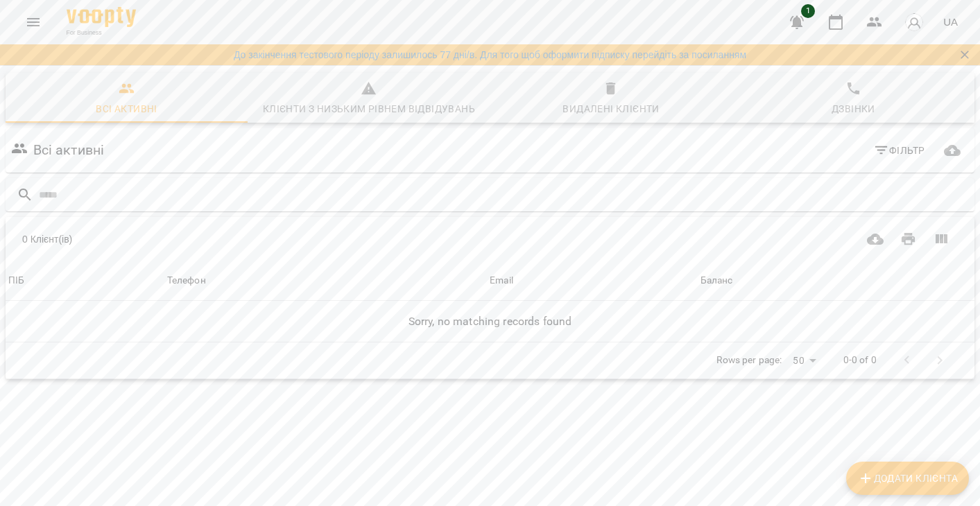 This screenshot has height=506, width=980. What do you see at coordinates (610, 109) in the screenshot?
I see `div: Видалені клієнти` at bounding box center [610, 109].